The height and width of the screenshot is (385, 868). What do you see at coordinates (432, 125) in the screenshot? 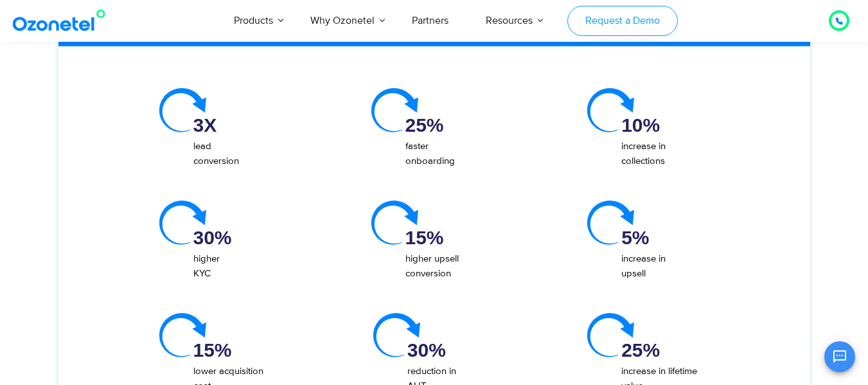
I see `div: 25%` at bounding box center [432, 125].